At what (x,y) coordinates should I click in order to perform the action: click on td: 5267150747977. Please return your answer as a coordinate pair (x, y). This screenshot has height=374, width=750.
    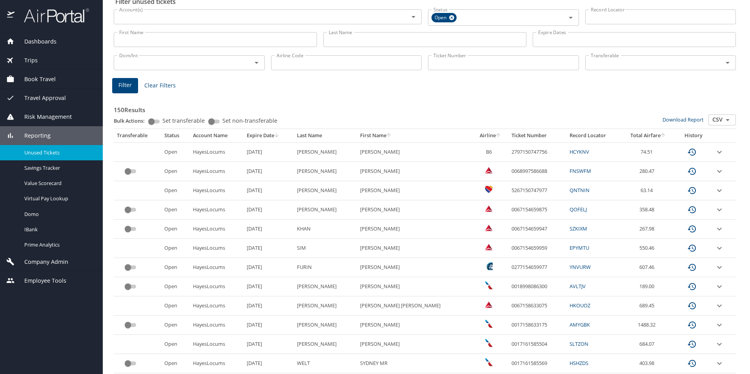
    Looking at the image, I should click on (537, 191).